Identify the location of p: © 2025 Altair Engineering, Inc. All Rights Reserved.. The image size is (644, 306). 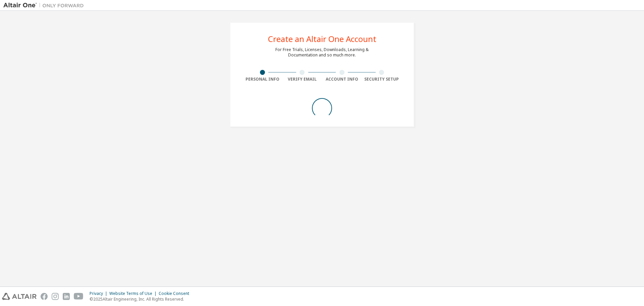
(141, 299).